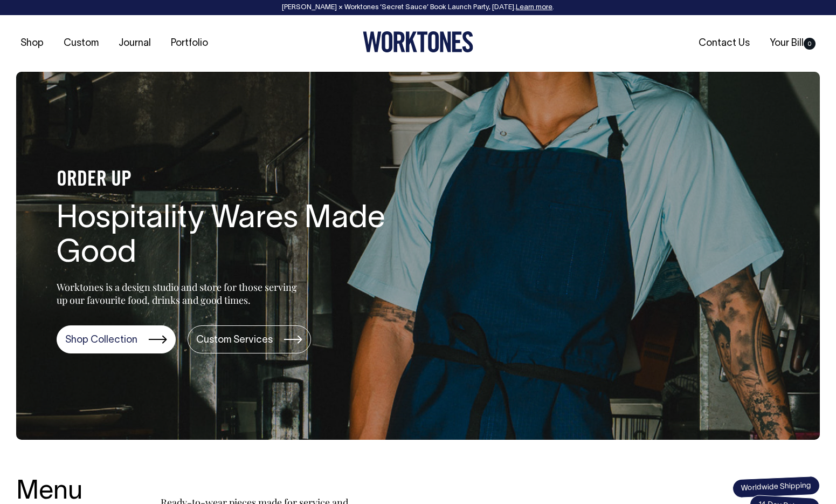 The width and height of the screenshot is (836, 504). Describe the element at coordinates (32, 43) in the screenshot. I see `a: Shop` at that location.